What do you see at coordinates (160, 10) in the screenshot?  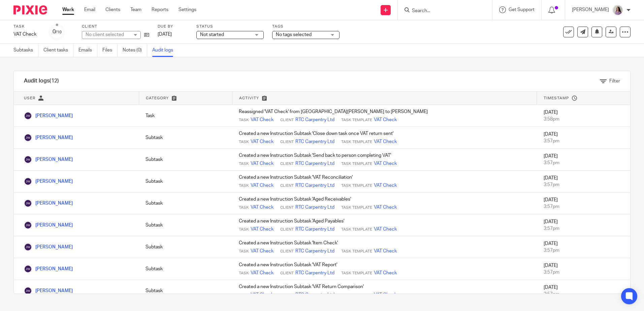 I see `a: Reports` at bounding box center [160, 10].